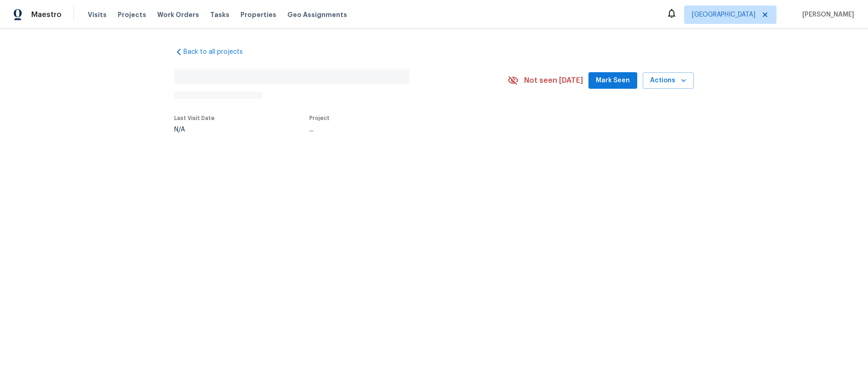  Describe the element at coordinates (219, 15) in the screenshot. I see `span: Tasks` at that location.